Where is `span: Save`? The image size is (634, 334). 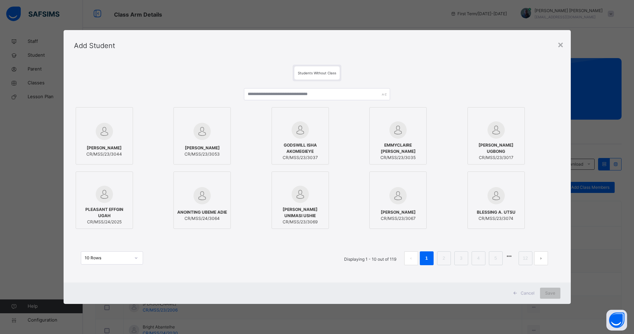
span: Save is located at coordinates (550, 293).